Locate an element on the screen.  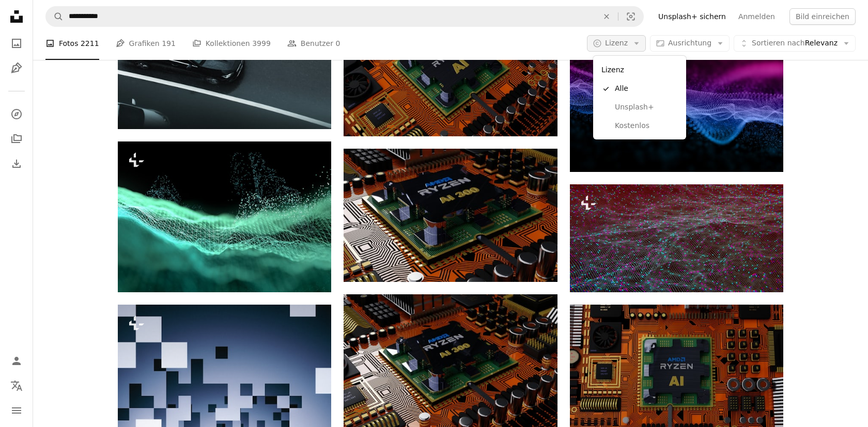
span: Unsplash+ is located at coordinates (646, 107).